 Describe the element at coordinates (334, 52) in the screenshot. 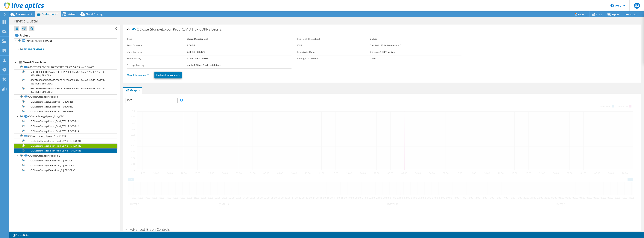

I see `label: Read/Write Ratio` at that location.